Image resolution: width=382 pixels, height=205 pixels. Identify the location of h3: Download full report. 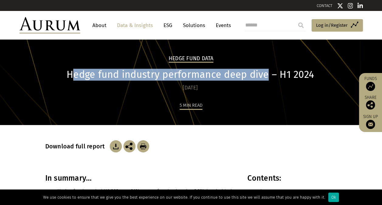
(77, 146).